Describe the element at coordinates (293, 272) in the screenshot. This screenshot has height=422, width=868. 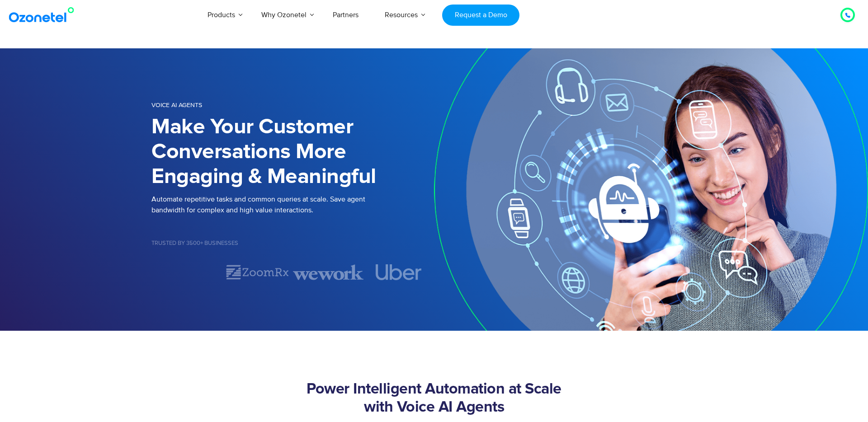
I see `div: Image Carousel` at that location.